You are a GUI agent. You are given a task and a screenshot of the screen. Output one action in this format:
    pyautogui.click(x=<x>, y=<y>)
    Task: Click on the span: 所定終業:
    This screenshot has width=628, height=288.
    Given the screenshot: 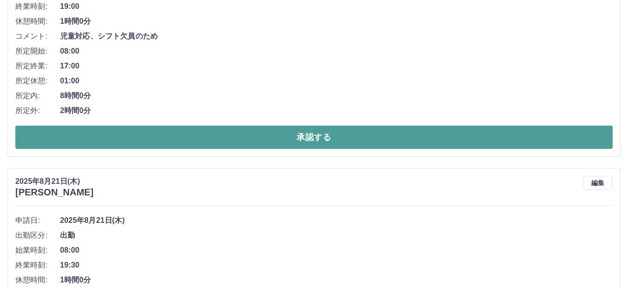 What is the action you would take?
    pyautogui.click(x=38, y=66)
    